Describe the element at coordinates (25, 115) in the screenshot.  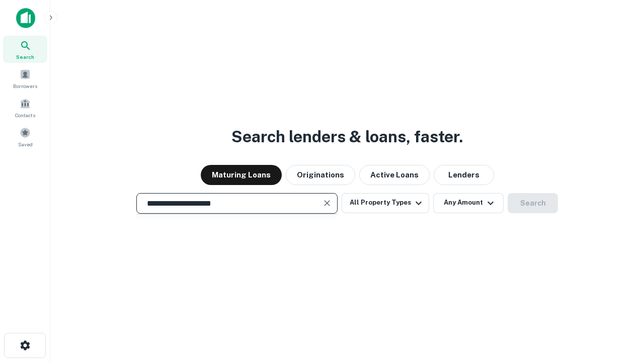
I see `span: Contacts` at that location.